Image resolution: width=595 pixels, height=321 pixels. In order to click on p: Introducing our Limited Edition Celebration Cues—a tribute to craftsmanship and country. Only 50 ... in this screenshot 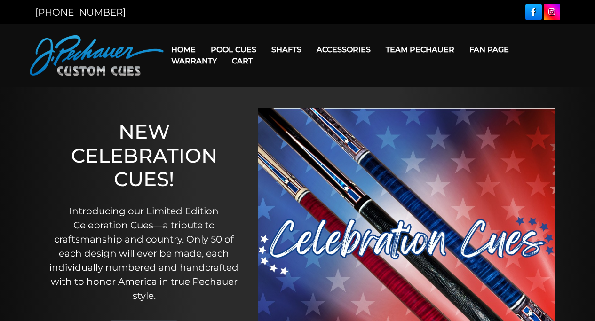, I will do `click(144, 254)`.